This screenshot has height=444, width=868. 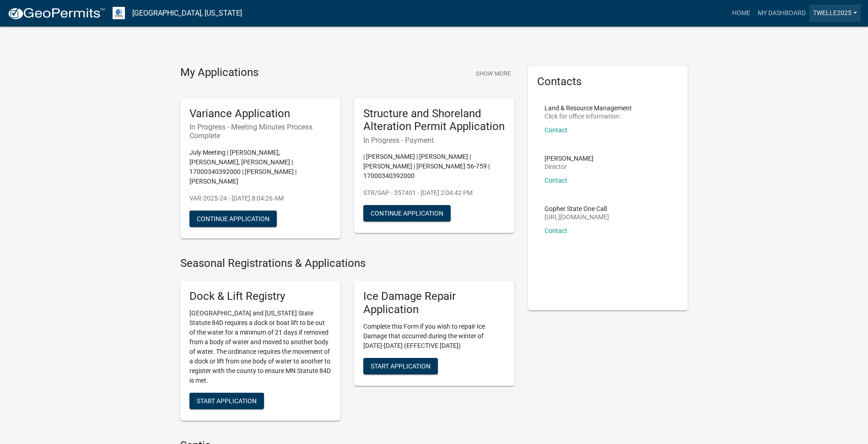 I want to click on h6: In Progress - Meeting Minutes Process Complete, so click(x=260, y=131).